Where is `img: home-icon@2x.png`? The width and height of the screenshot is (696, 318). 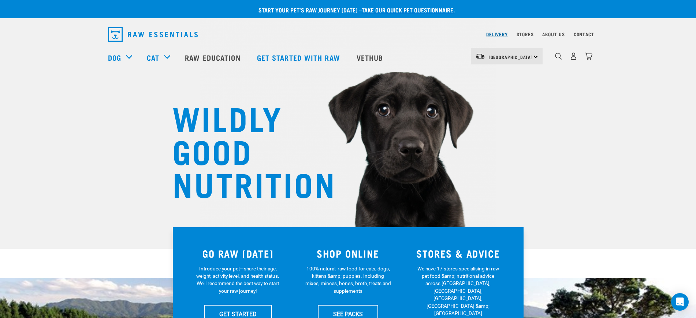
img: home-icon@2x.png is located at coordinates (588, 56).